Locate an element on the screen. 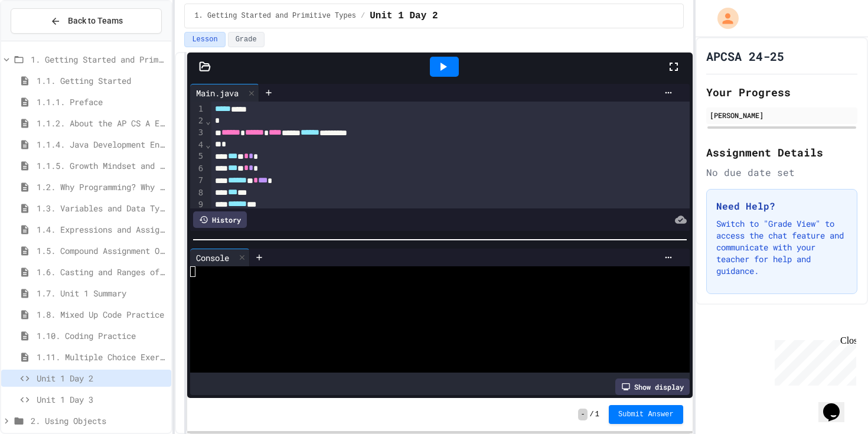 The image size is (868, 434). div: 2 is located at coordinates (197, 121).